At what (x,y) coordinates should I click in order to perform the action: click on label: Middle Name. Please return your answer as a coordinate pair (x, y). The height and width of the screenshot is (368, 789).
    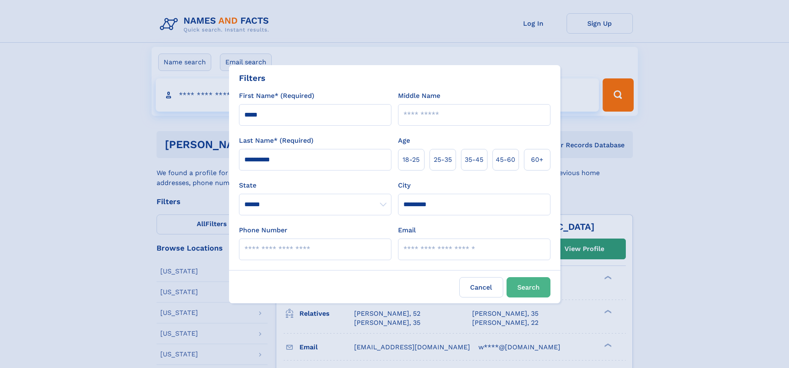
    Looking at the image, I should click on (419, 96).